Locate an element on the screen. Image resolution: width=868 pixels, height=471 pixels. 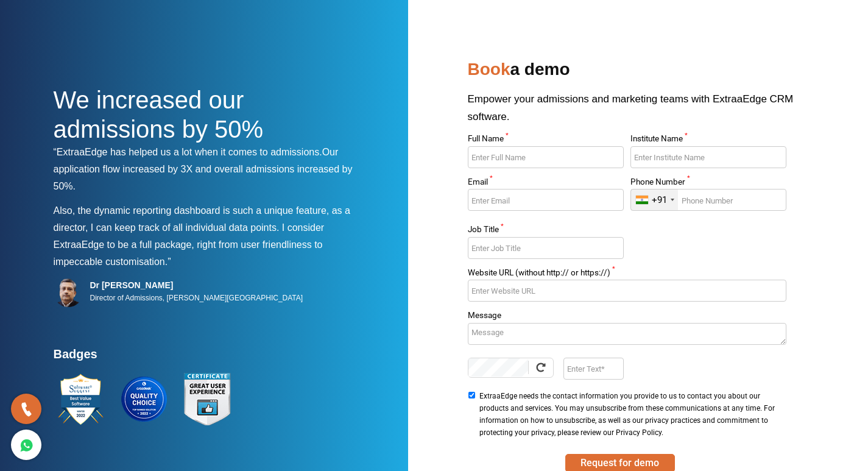
span: Book is located at coordinates (489, 69).